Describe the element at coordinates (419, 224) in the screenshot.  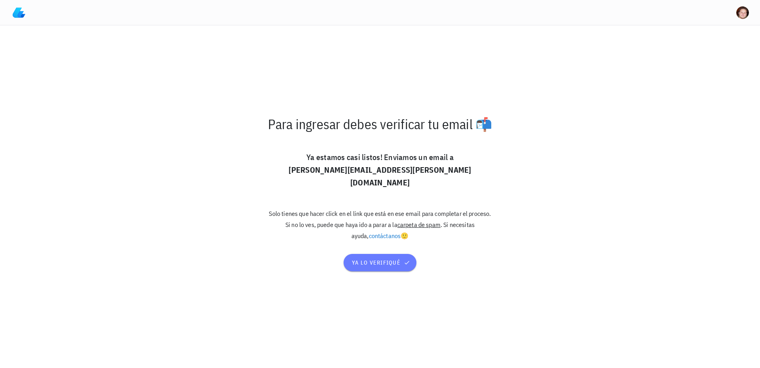
I see `span: carpeta de spam` at that location.